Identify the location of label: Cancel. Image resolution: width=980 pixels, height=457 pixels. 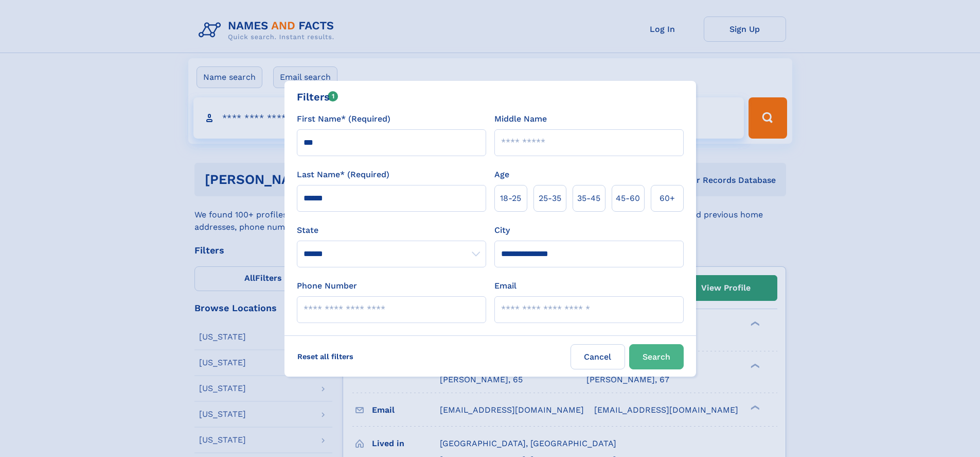
(597, 356).